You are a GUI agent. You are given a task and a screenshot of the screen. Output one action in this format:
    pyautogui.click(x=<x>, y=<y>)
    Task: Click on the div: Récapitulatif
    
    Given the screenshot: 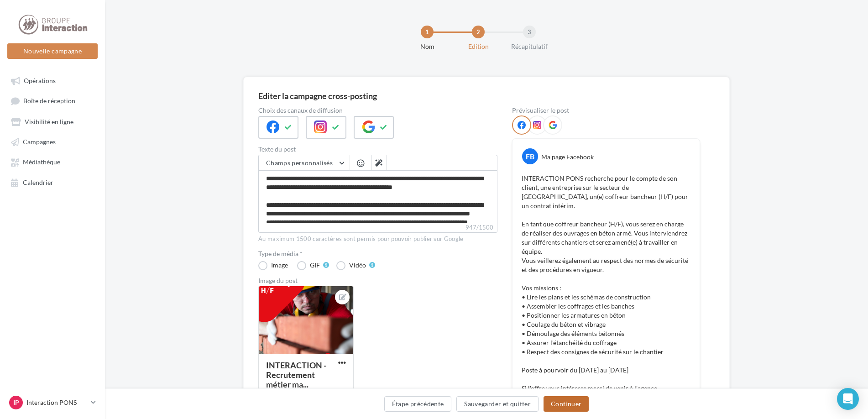 What is the action you would take?
    pyautogui.click(x=529, y=47)
    